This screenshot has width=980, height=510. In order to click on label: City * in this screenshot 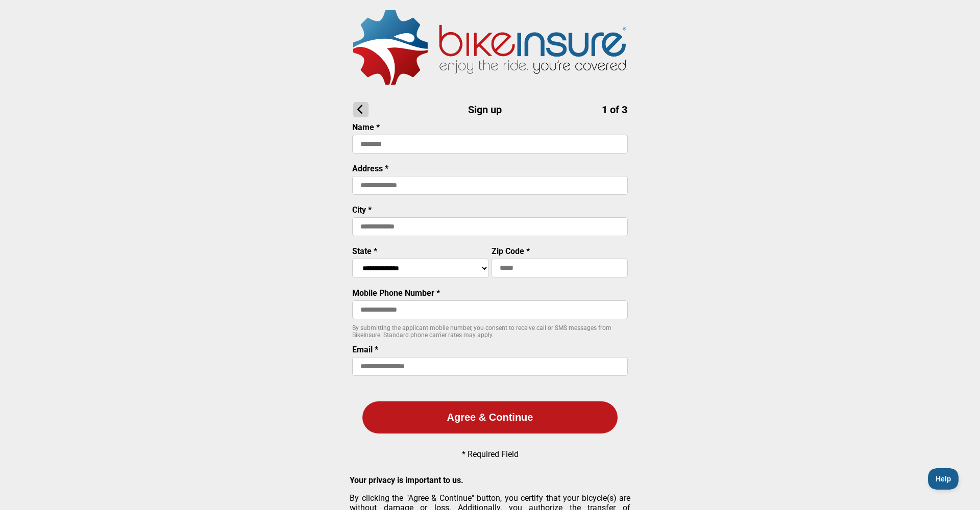, I will do `click(362, 210)`.